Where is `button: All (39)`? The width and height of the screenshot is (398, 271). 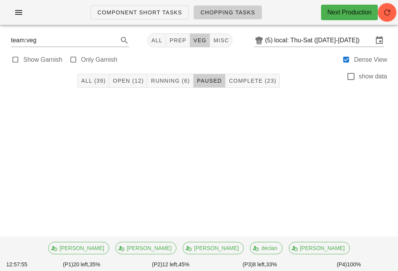 button: All (39) is located at coordinates (93, 81).